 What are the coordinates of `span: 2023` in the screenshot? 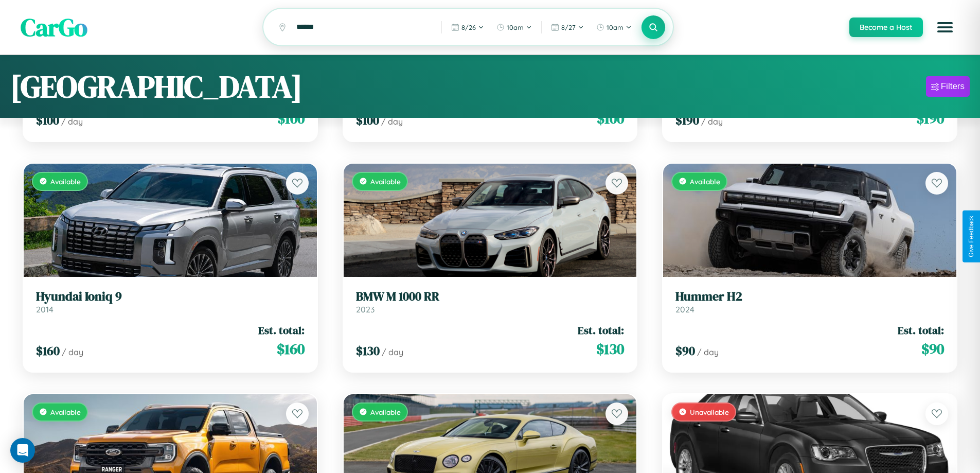 It's located at (366, 309).